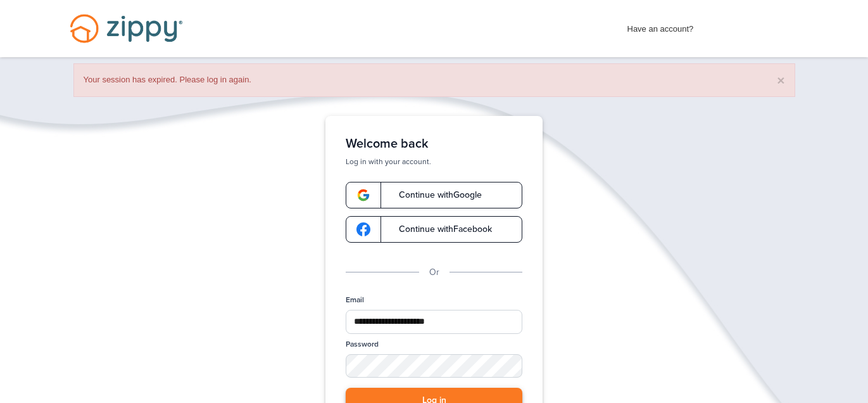 Image resolution: width=868 pixels, height=403 pixels. I want to click on input: Email, so click(434, 322).